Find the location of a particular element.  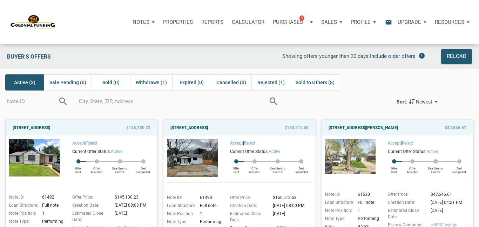

button: Resources is located at coordinates (452, 22).